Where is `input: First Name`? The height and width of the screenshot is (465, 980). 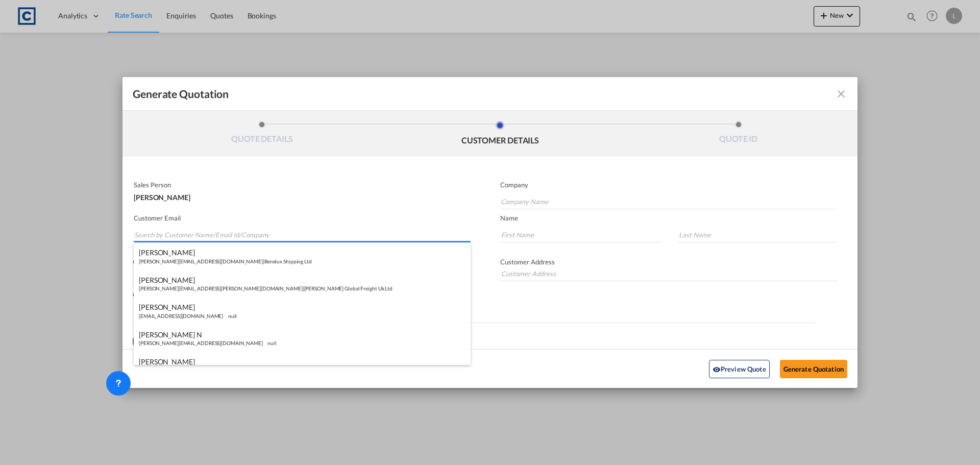
input: First Name is located at coordinates (580, 235).